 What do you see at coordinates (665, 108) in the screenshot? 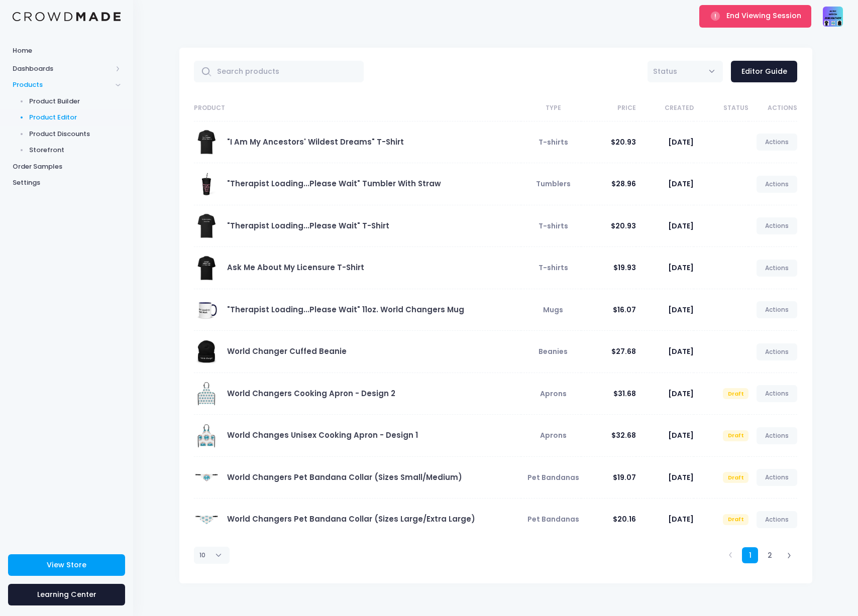
I see `th: Created: activate to sort column ascending` at bounding box center [665, 108].